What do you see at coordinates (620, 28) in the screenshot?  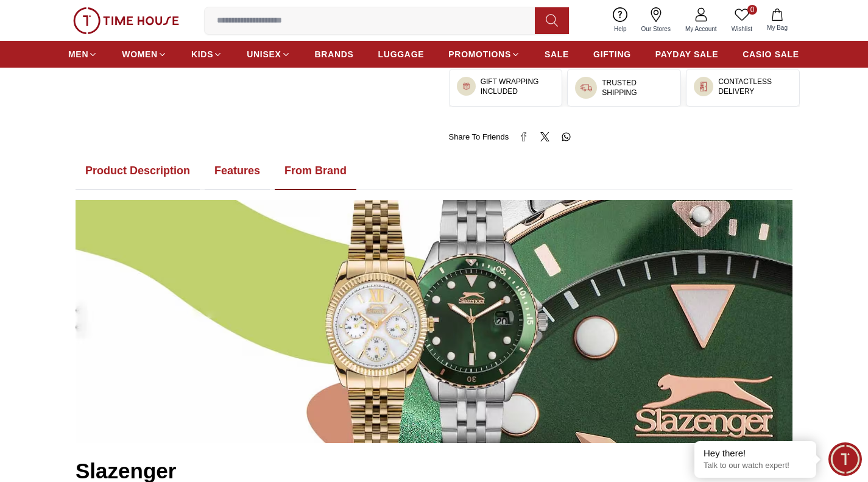 I see `span: Help` at bounding box center [620, 28].